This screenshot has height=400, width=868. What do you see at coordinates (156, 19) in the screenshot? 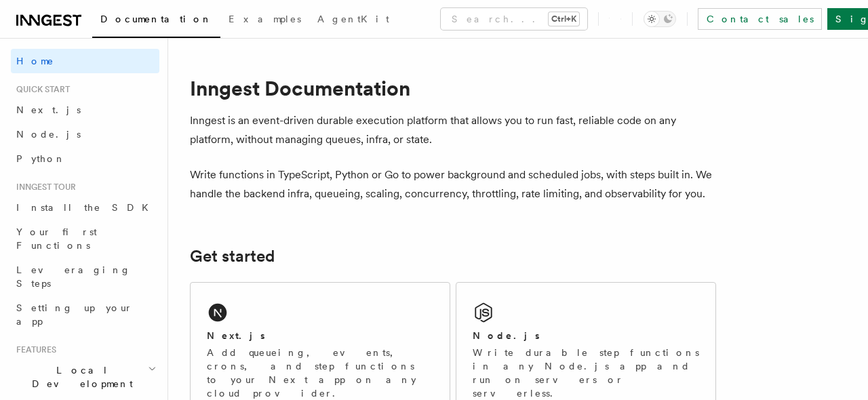
I see `span: Documentation` at bounding box center [156, 19].